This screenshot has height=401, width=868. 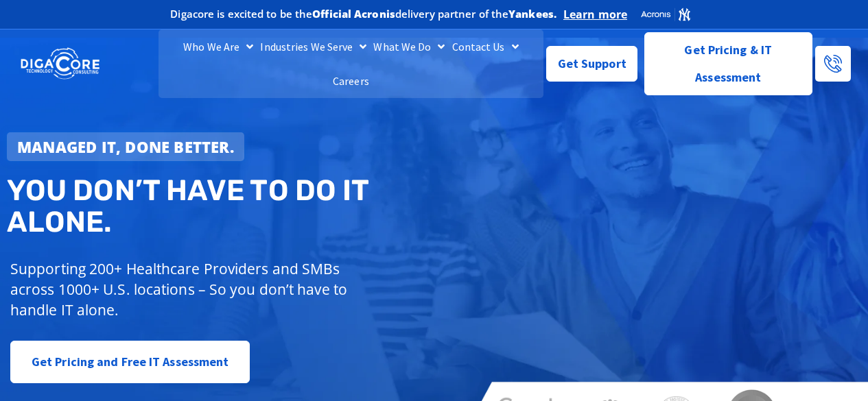 I want to click on nav: Menu, so click(x=351, y=64).